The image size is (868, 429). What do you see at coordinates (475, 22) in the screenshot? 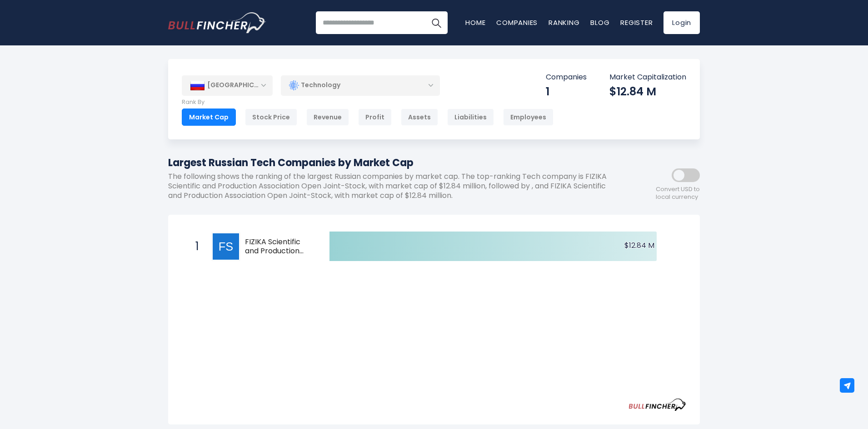
I see `a: Home` at bounding box center [475, 22].